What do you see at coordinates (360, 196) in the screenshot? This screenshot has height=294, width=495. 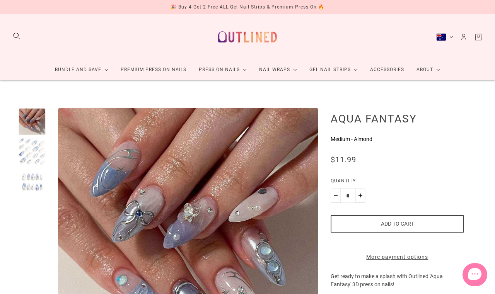 I see `button: Plus` at bounding box center [360, 196].